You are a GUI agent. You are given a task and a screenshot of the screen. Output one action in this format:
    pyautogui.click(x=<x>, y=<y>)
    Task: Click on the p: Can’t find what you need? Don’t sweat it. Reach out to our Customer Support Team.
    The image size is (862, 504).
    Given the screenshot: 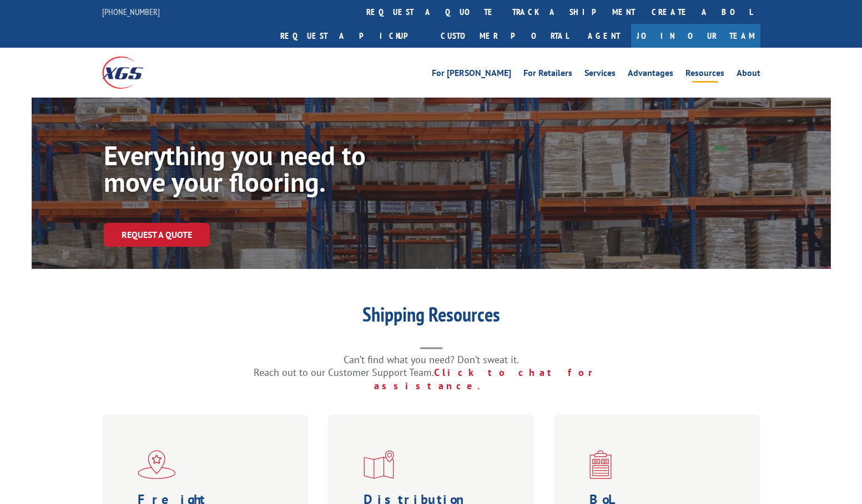 What is the action you would take?
    pyautogui.click(x=431, y=373)
    